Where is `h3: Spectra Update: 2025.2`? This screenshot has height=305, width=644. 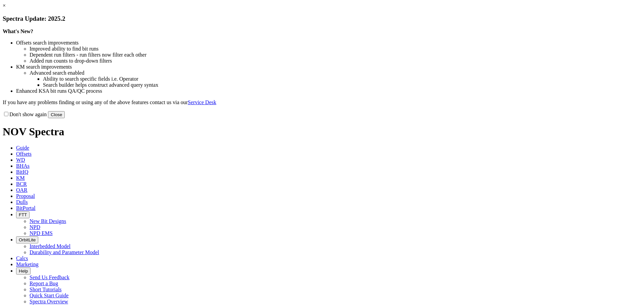 h3: Spectra Update: 2025.2 is located at coordinates (322, 19).